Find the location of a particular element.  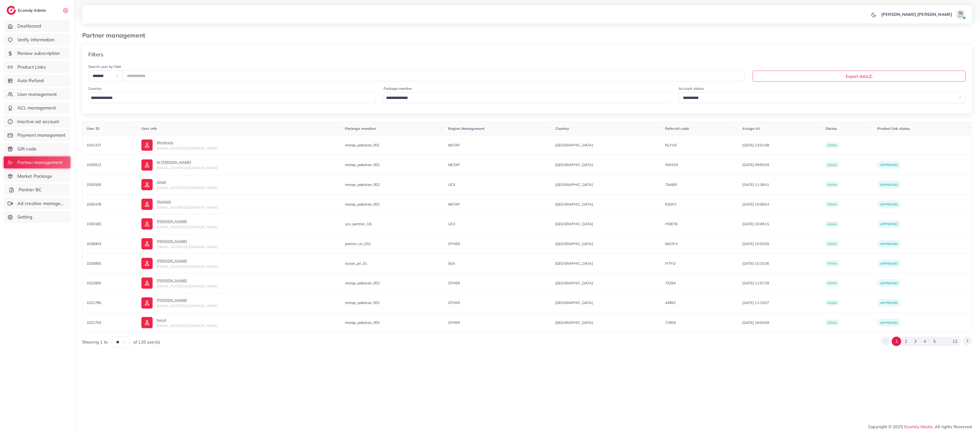

a: Dashboard is located at coordinates (37, 26).